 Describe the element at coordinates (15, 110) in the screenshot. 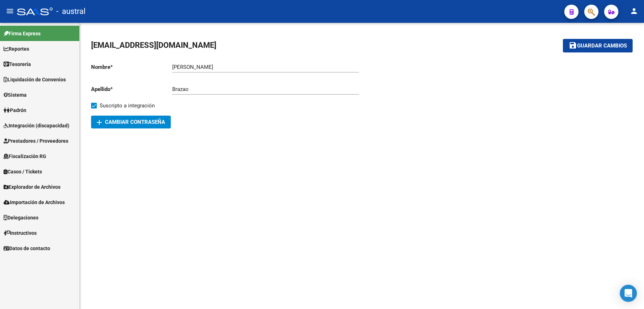

I see `span: Padrón` at that location.